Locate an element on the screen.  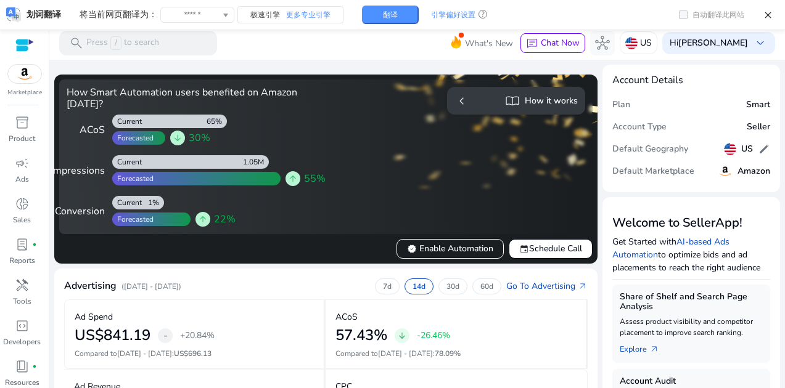
span: donut_small is located at coordinates (22, 204).